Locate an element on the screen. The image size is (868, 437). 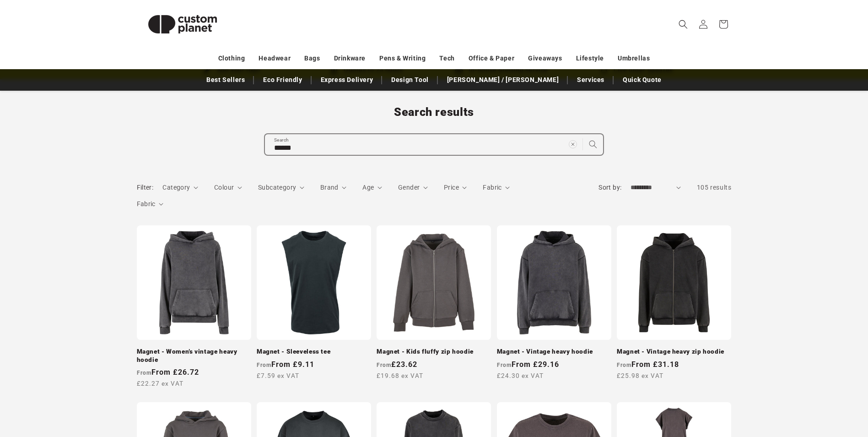
a: Magnet - Women’s vintage heavy hoodie is located at coordinates (194, 355).